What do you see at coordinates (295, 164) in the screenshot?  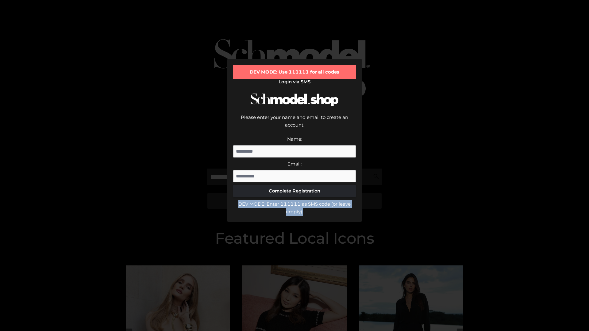 I see `label: Email:` at bounding box center [295, 164].